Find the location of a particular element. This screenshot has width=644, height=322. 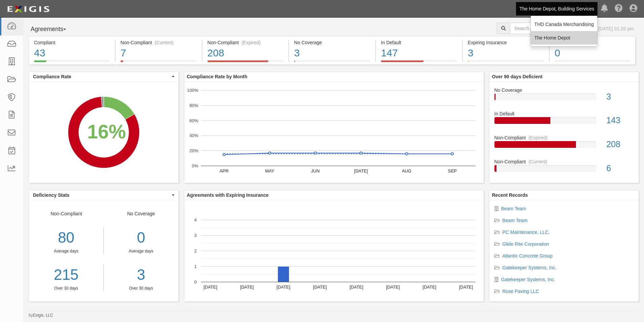

button: Agreements is located at coordinates (54, 29).